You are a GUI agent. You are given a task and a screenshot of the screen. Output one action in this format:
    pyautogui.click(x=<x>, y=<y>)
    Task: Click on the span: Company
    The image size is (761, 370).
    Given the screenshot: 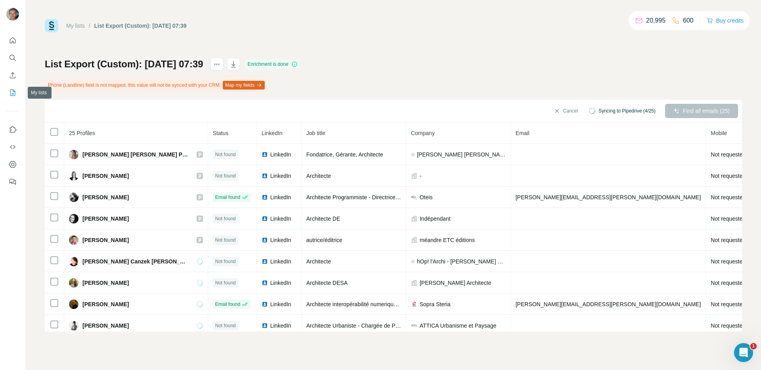 What is the action you would take?
    pyautogui.click(x=423, y=133)
    